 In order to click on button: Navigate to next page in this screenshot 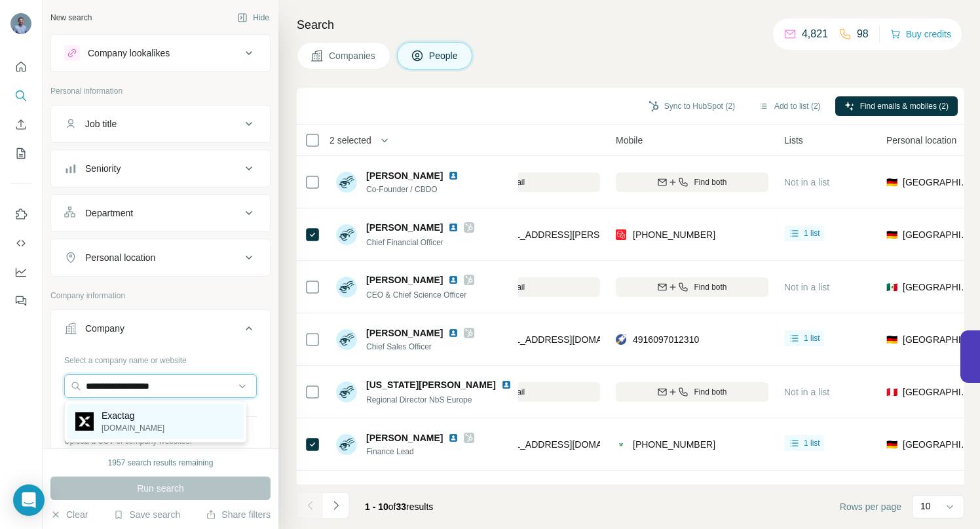, I will do `click(336, 505)`.